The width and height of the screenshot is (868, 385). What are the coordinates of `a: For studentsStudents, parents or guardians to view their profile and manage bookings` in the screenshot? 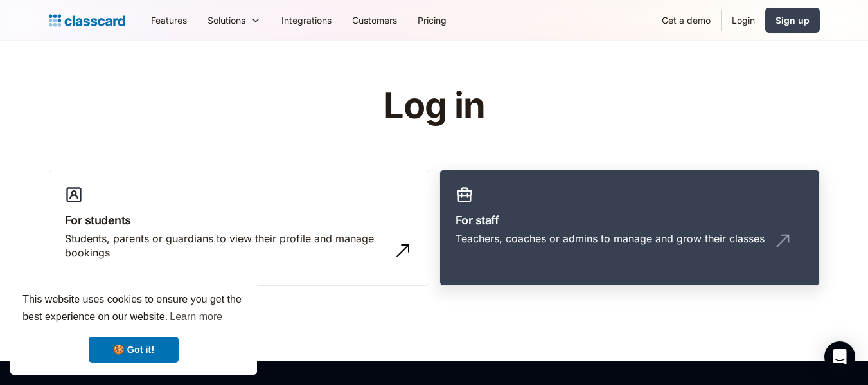 It's located at (239, 228).